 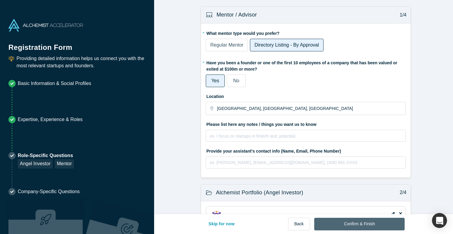 I want to click on img: Ondaka, Inc. logo, so click(x=216, y=217).